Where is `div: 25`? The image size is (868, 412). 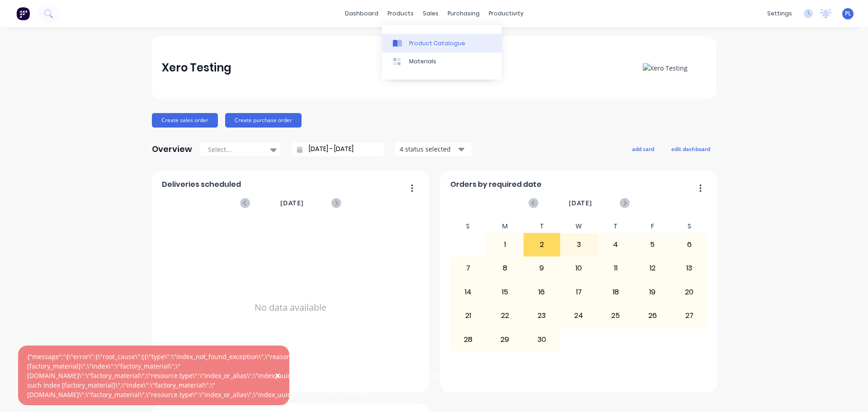
div: 25 is located at coordinates (616, 315).